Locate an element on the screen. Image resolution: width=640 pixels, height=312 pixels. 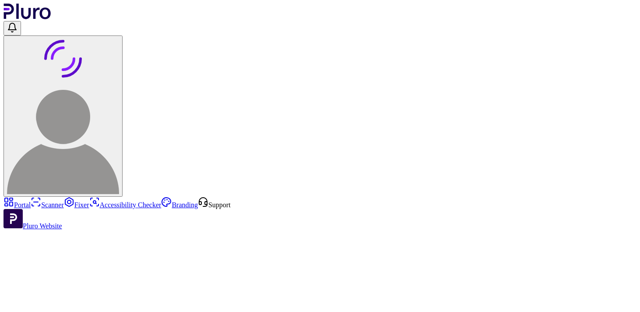
a: Open Pluro Website is located at coordinates (33, 225).